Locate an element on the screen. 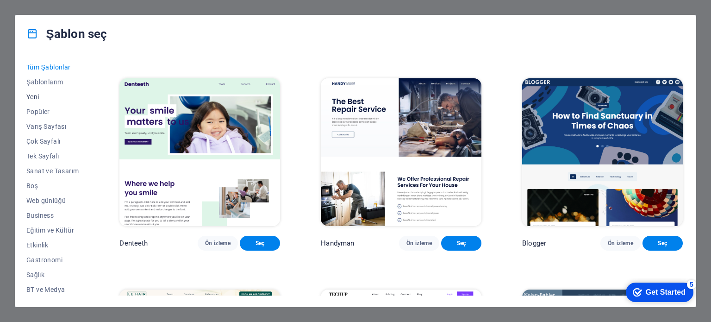 This screenshot has height=322, width=711. button: BT ve Medya is located at coordinates (52, 289).